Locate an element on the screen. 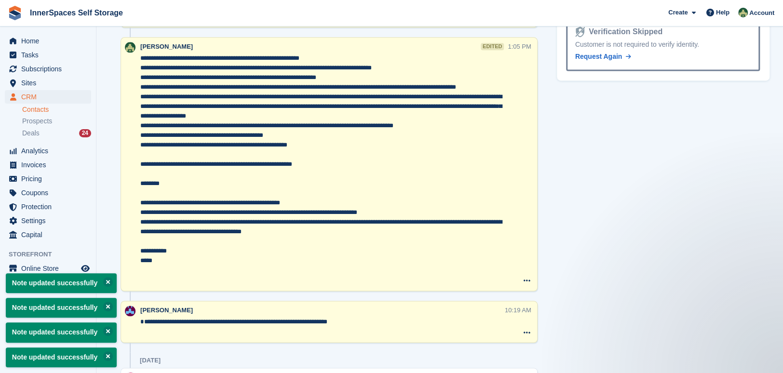 The height and width of the screenshot is (373, 783). div: Customer is not required to verify identity. is located at coordinates (663, 44).